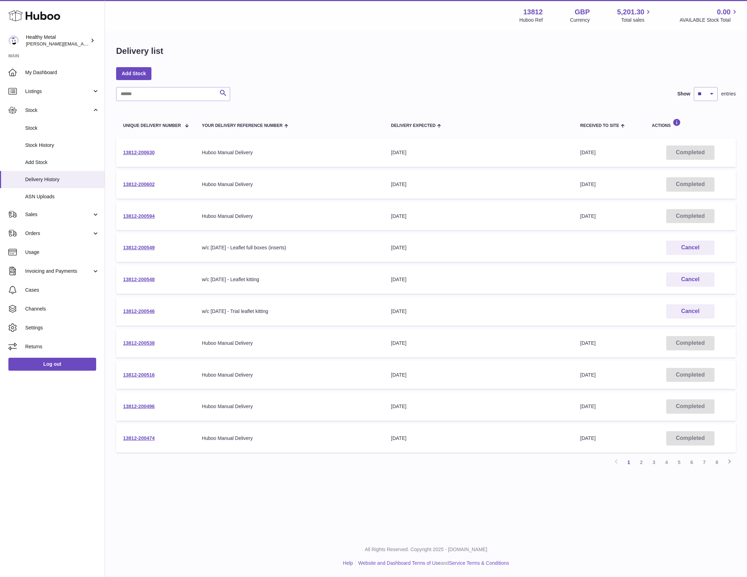 This screenshot has height=577, width=747. Describe the element at coordinates (631, 12) in the screenshot. I see `span: 5,201.30` at that location.